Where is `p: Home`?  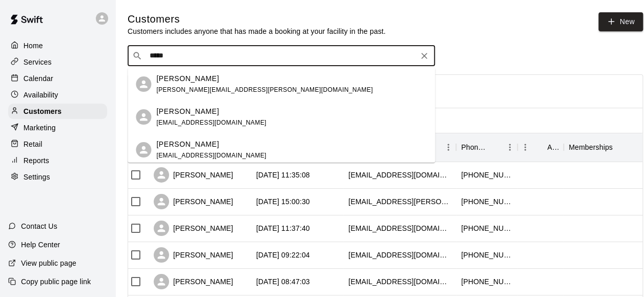
p: Home is located at coordinates (34, 46).